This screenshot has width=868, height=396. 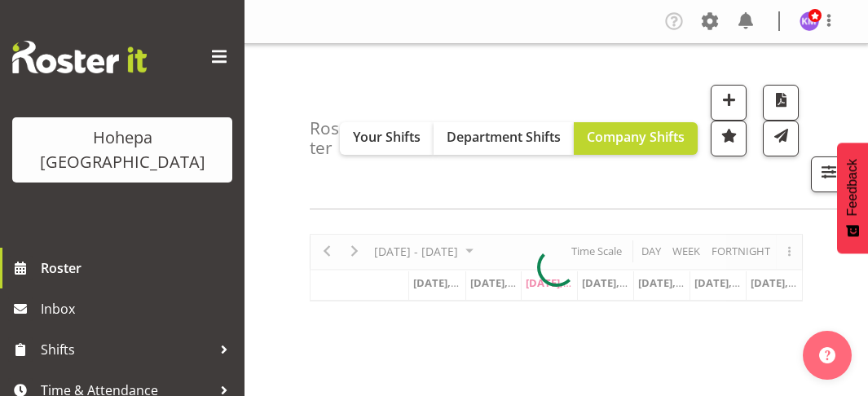 What do you see at coordinates (635, 137) in the screenshot?
I see `span: Company Shifts` at bounding box center [635, 137].